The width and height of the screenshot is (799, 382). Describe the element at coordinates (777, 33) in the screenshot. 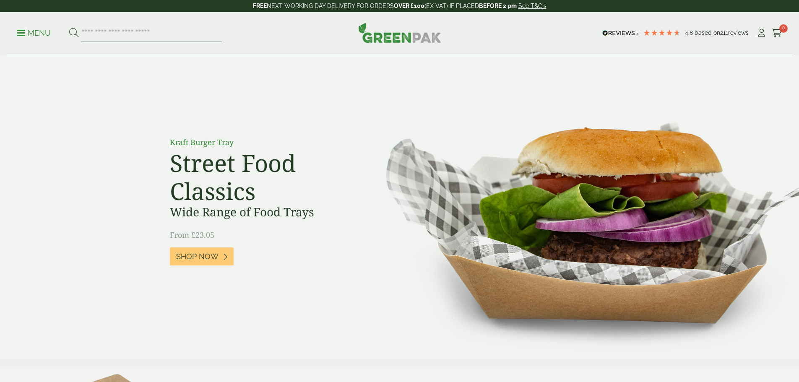

I see `i: Cart` at that location.